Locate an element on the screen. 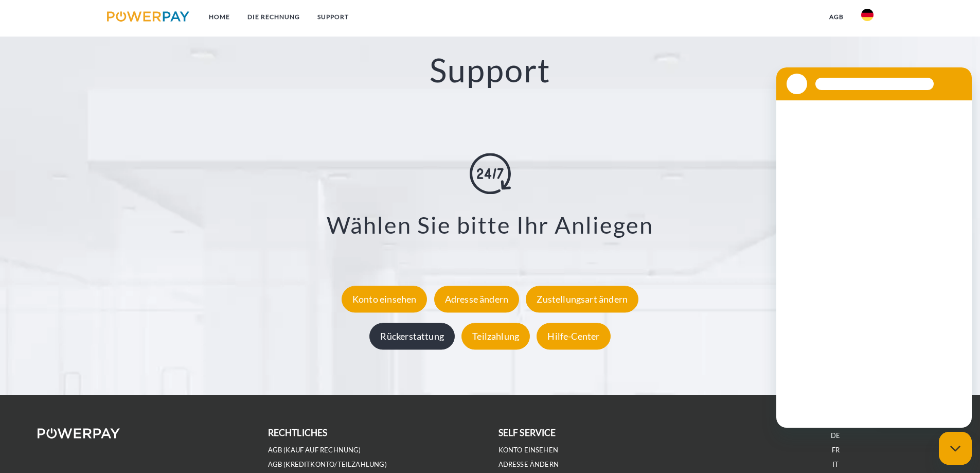 The width and height of the screenshot is (980, 473). a: Home is located at coordinates (219, 17).